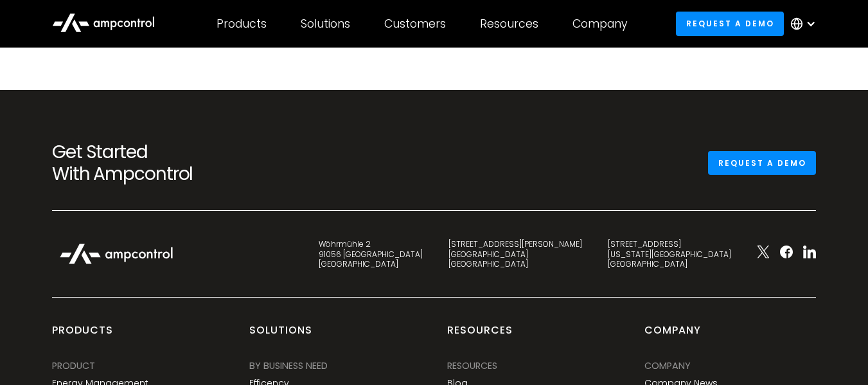 The height and width of the screenshot is (385, 868). What do you see at coordinates (171, 162) in the screenshot?
I see `h2: Get Started With Ampcontrol` at bounding box center [171, 162].